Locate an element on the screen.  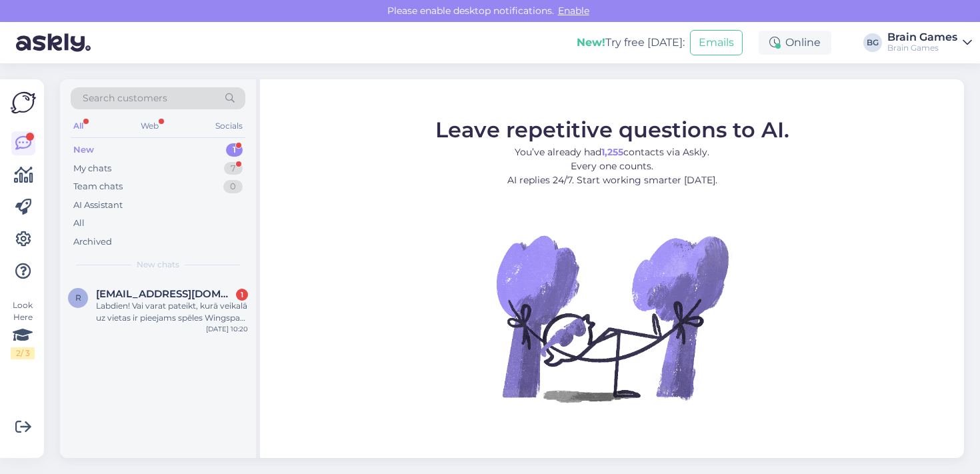
div: New is located at coordinates (83, 150).